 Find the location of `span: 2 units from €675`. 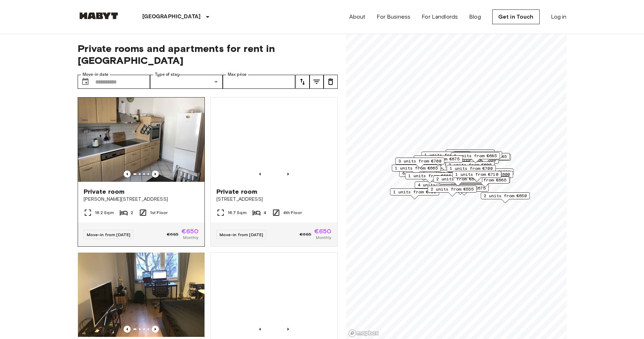

span: 2 units from €675 is located at coordinates (464, 188).